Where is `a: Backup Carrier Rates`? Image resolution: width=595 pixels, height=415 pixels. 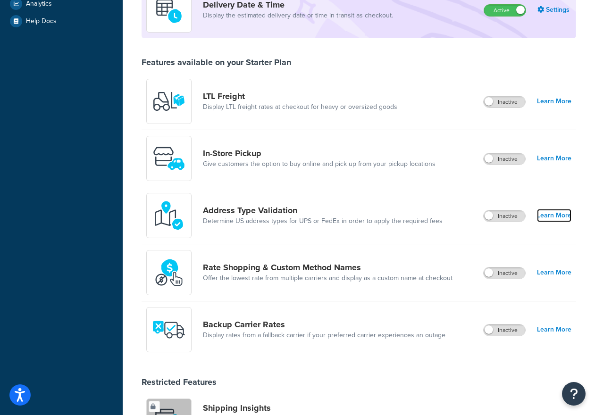 a: Backup Carrier Rates is located at coordinates (324, 325).